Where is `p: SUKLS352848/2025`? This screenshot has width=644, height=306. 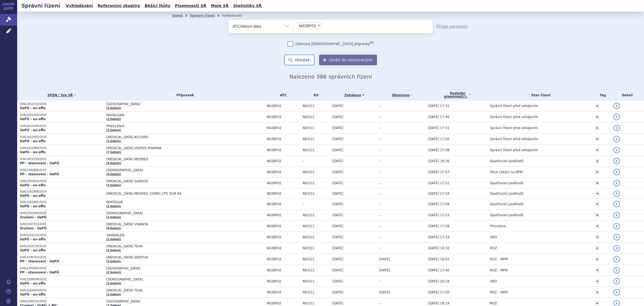 p: SUKLS352848/2025 is located at coordinates (62, 192).